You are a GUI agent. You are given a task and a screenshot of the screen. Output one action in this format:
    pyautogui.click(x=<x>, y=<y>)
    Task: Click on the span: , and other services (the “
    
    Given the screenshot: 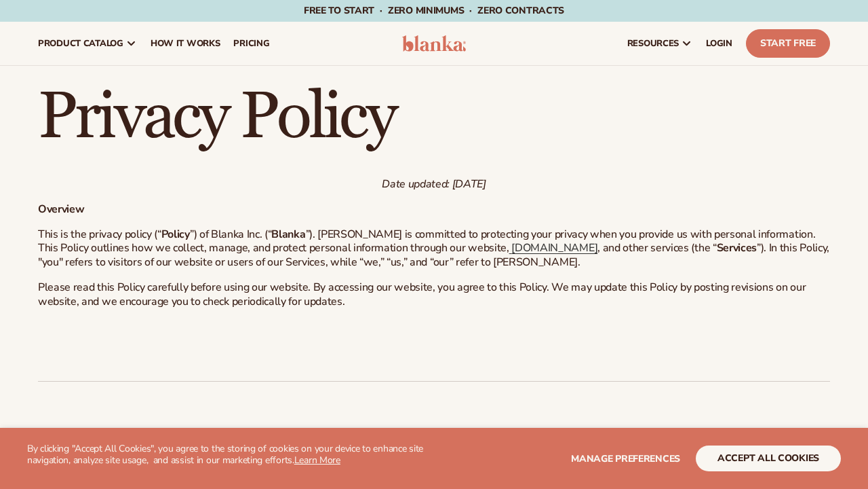 What is the action you would take?
    pyautogui.click(x=657, y=248)
    